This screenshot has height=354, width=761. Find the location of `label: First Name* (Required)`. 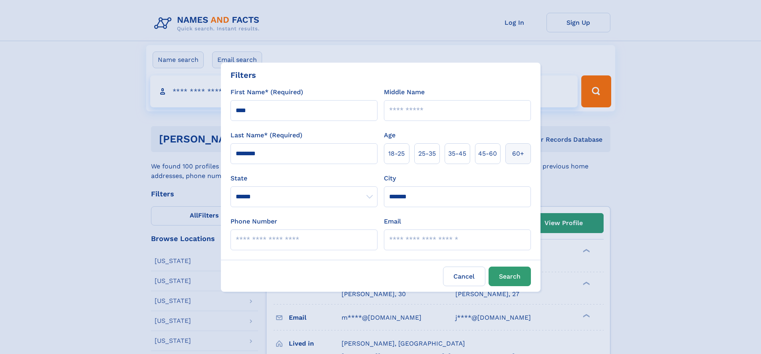

label: First Name* (Required) is located at coordinates (267, 92).